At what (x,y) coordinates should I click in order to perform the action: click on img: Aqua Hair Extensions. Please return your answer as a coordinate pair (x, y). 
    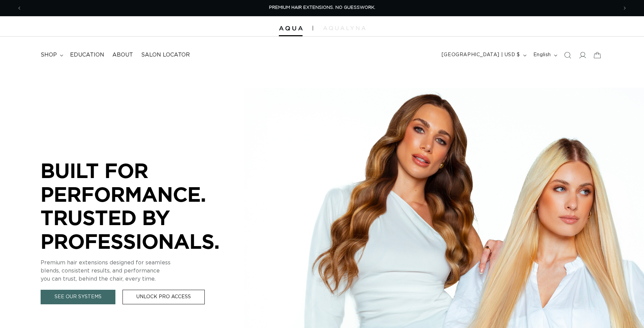
    Looking at the image, I should click on (290, 29).